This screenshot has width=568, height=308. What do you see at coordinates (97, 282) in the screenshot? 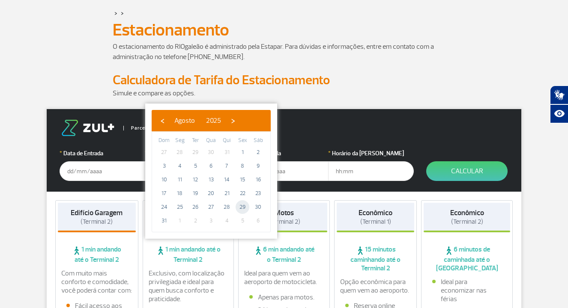
I see `p: Com muito mais conforto e comodidade, você poderá contar com:` at bounding box center [97, 282].